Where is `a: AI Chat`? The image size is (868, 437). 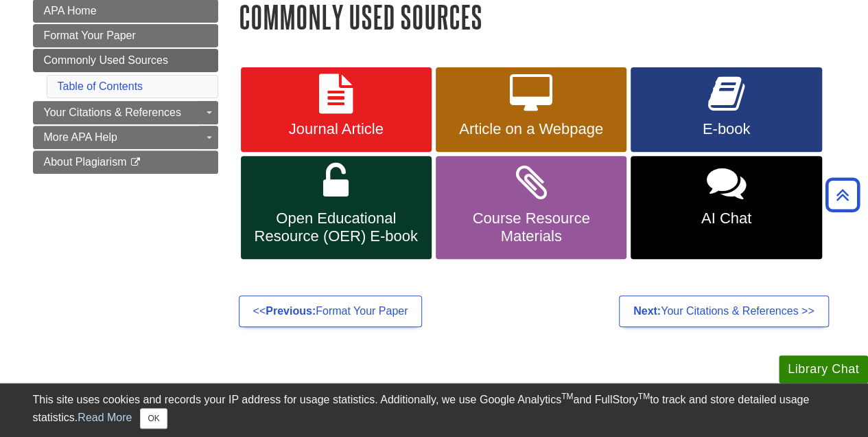 a: AI Chat is located at coordinates (725, 207).